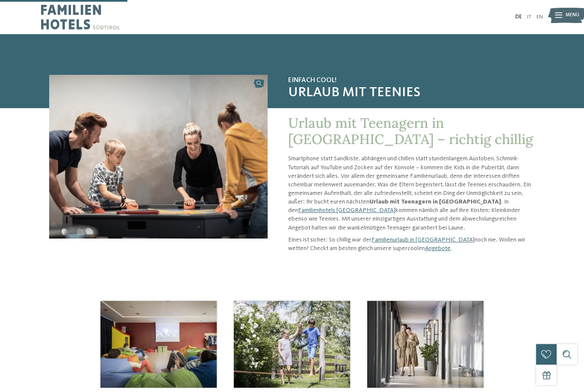  What do you see at coordinates (438, 249) in the screenshot?
I see `a: Angebote` at bounding box center [438, 249].